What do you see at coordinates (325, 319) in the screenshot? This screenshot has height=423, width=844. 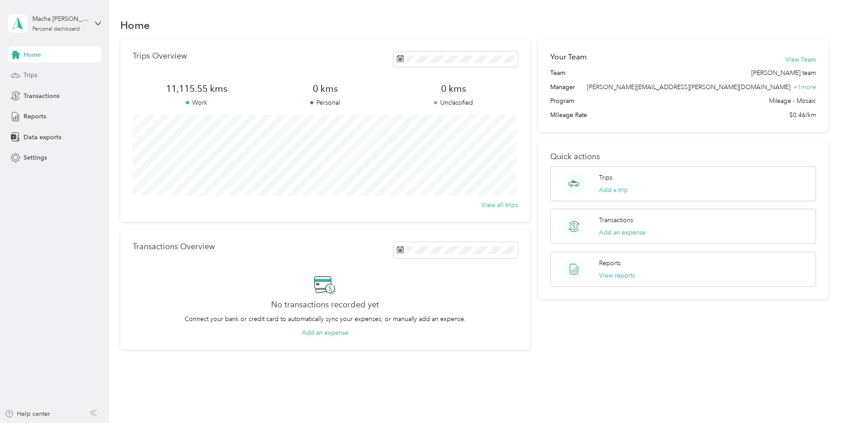 I see `p: Connect your bank or credit card to automatically sync your expenses, or manually add an expense.` at bounding box center [325, 319].